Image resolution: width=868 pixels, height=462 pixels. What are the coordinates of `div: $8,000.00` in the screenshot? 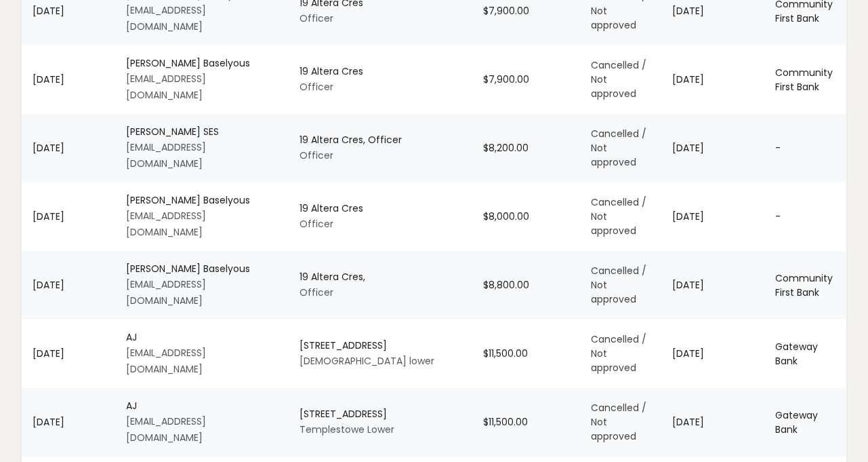 It's located at (526, 216).